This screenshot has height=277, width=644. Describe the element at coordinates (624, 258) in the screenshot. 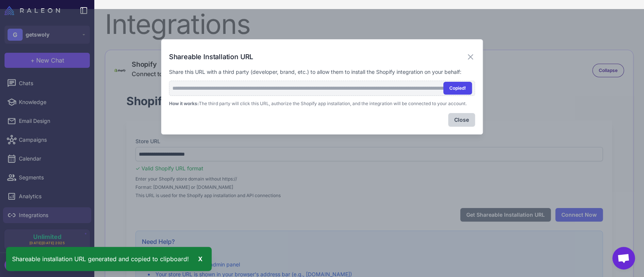

I see `a: Open chat` at that location.